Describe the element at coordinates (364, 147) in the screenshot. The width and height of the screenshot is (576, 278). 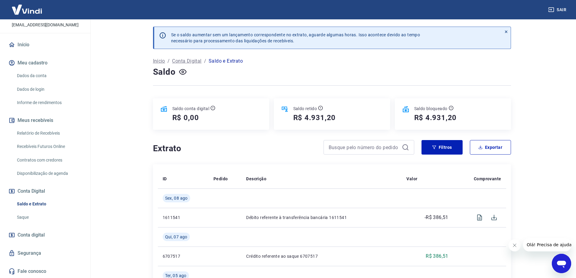
I see `input: Busque pelo número do pedido` at that location.